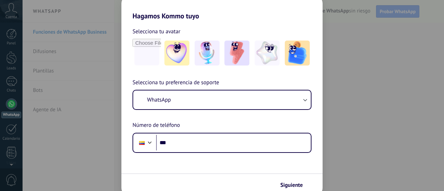  I want to click on button: Siguiente, so click(294, 185).